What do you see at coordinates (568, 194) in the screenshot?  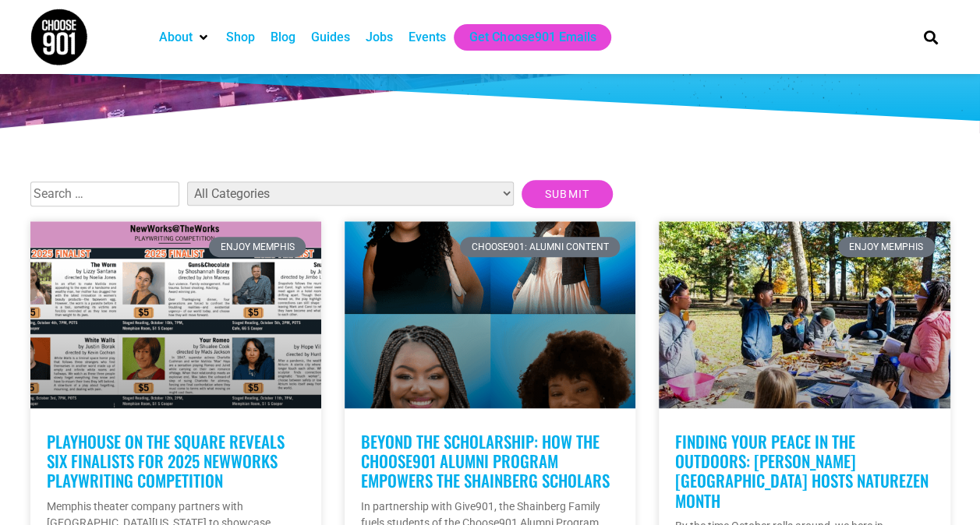 I see `input: Submit` at bounding box center [568, 194].